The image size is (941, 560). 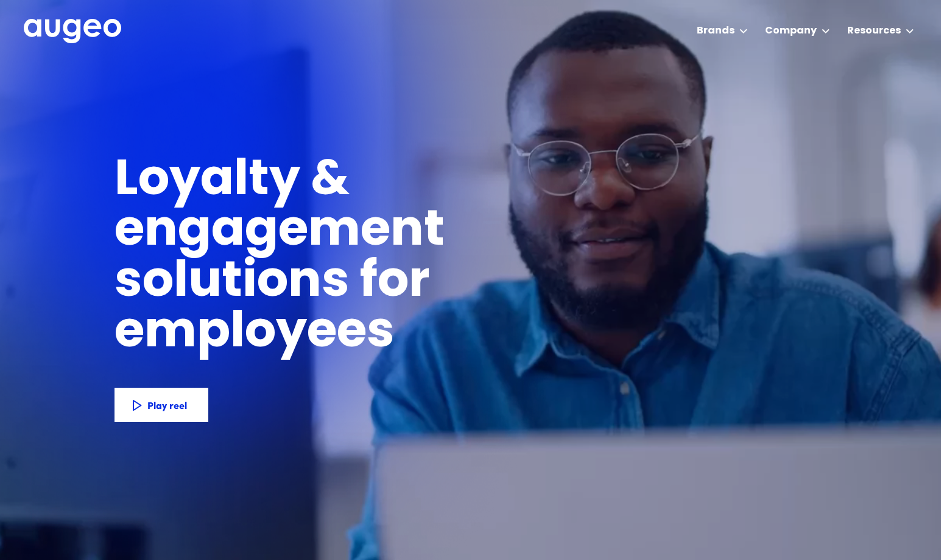 I want to click on div: Brands, so click(x=716, y=31).